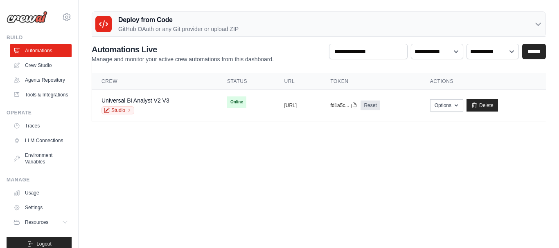 This screenshot has width=559, height=248. I want to click on a: Universal Bi Analyst V2 V3, so click(135, 101).